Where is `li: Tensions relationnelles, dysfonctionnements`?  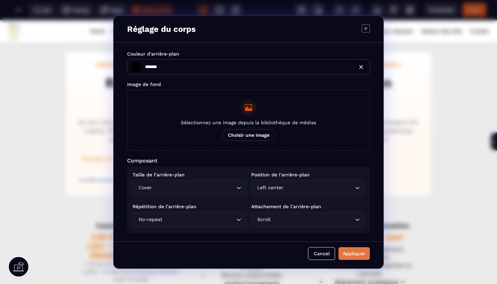 li: Tensions relationnelles, dysfonctionnements is located at coordinates (252, 259).